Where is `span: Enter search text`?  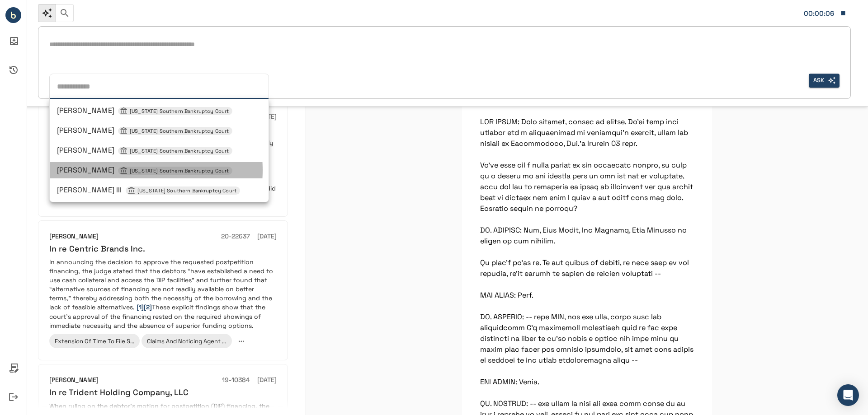
span: Enter search text is located at coordinates (824, 80).